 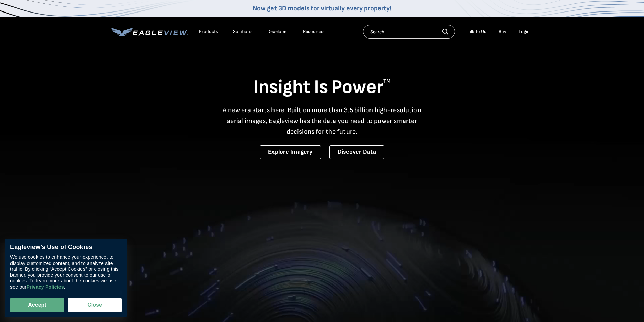 I want to click on div: We use cookies to enhance your experience, to display customized content, and to analyze site tra..., so click(x=66, y=272).